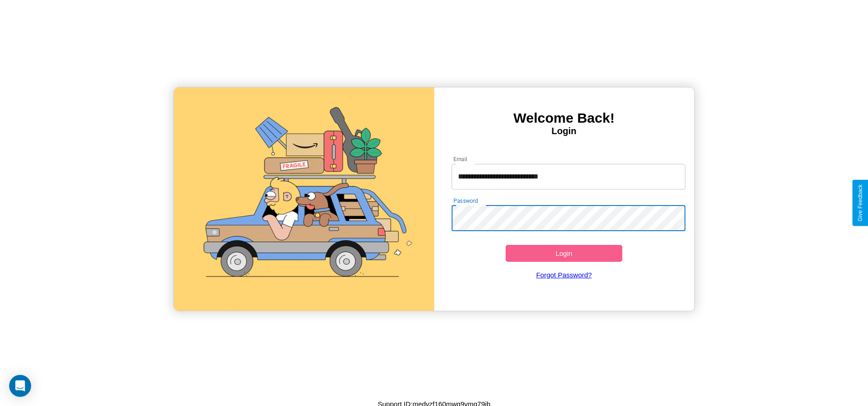 The width and height of the screenshot is (868, 406). I want to click on a: Forgot Password?, so click(564, 274).